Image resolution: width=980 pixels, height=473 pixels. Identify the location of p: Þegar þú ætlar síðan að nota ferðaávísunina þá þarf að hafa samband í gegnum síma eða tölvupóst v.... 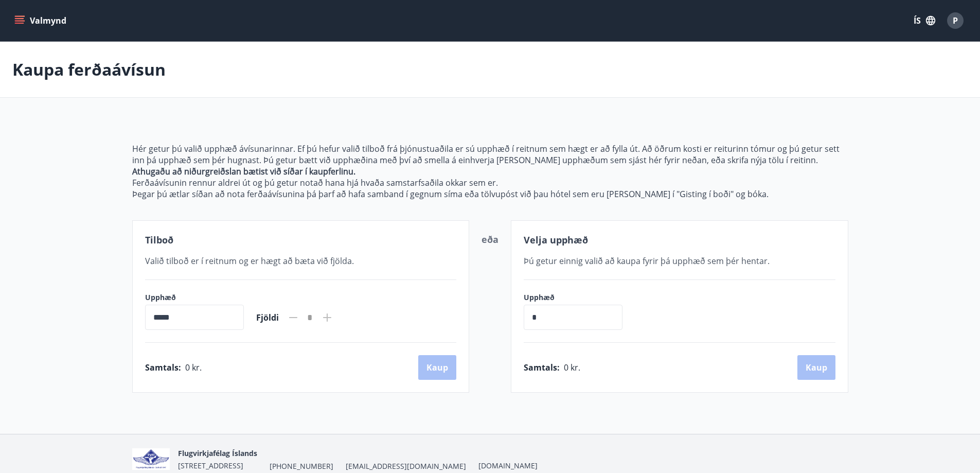
(490, 194).